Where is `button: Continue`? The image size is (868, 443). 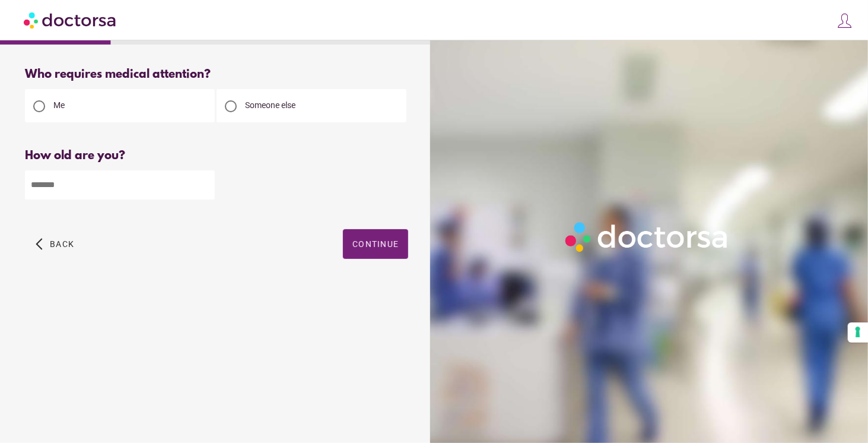
button: Continue is located at coordinates (376, 244).